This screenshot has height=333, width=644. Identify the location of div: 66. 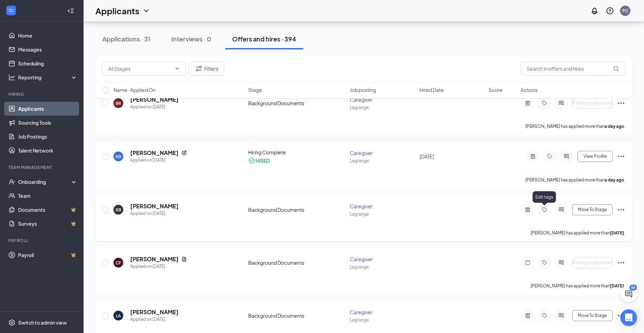
(634, 288).